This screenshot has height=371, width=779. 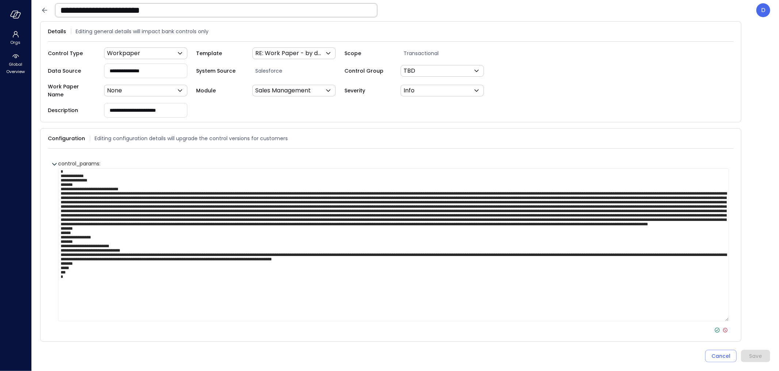 What do you see at coordinates (15, 68) in the screenshot?
I see `span: Global Overview` at bounding box center [15, 68].